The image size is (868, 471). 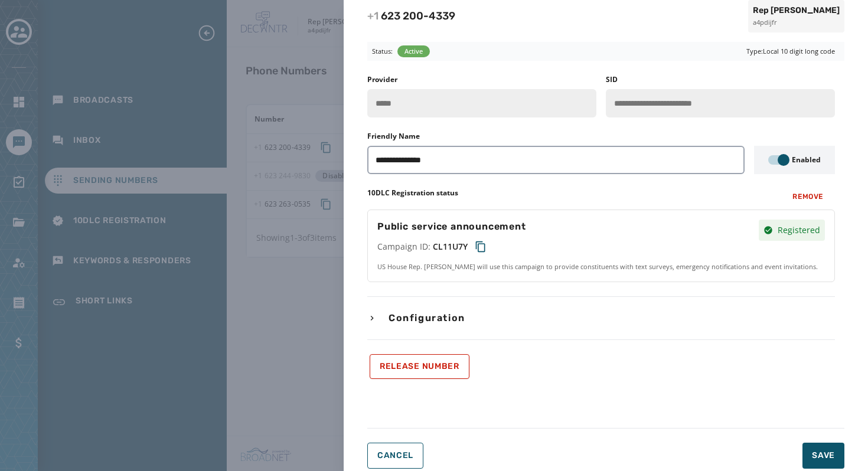 What do you see at coordinates (382, 51) in the screenshot?
I see `span: Status:` at bounding box center [382, 51].